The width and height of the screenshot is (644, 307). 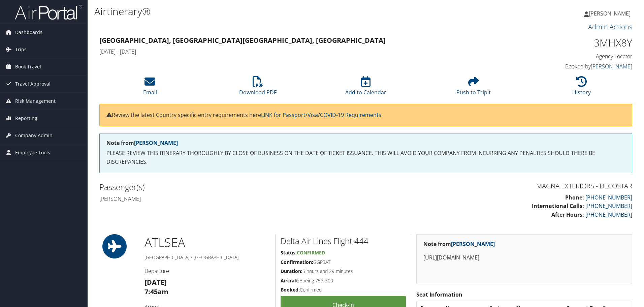 What do you see at coordinates (343, 262) in the screenshot?
I see `h5: GGP3AT` at bounding box center [343, 262].